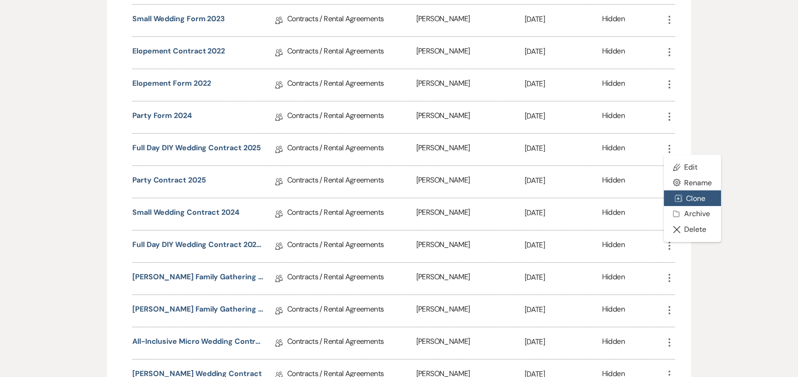 The width and height of the screenshot is (798, 377). I want to click on a: Full Day DIY Wedding Contract 2024 - hours added, so click(198, 246).